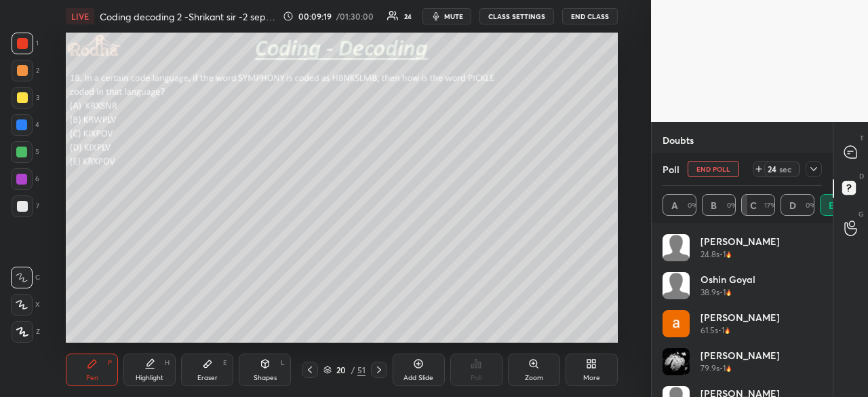  Describe the element at coordinates (25, 43) in the screenshot. I see `div: 1` at that location.